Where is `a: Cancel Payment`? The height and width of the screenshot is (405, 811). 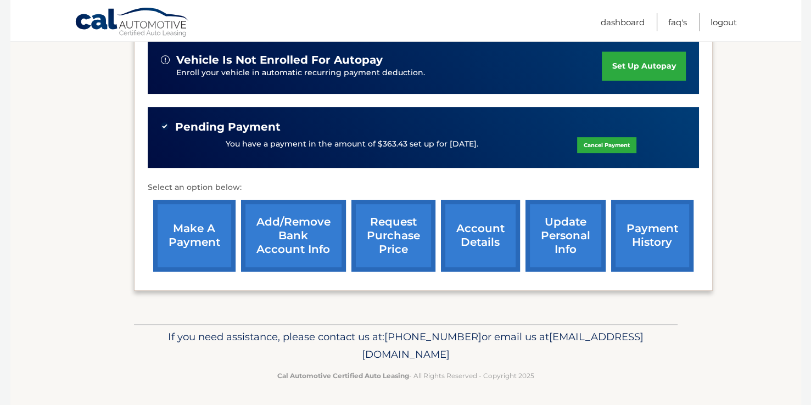
a: Cancel Payment is located at coordinates (607, 145).